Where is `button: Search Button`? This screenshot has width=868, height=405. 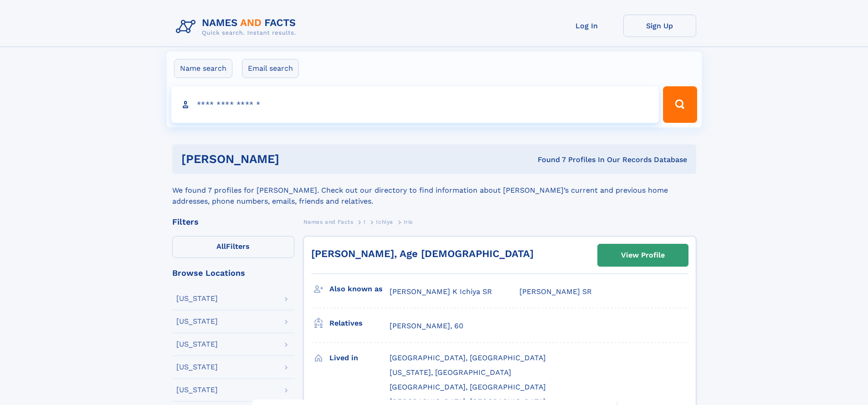
button: Search Button is located at coordinates (680, 104).